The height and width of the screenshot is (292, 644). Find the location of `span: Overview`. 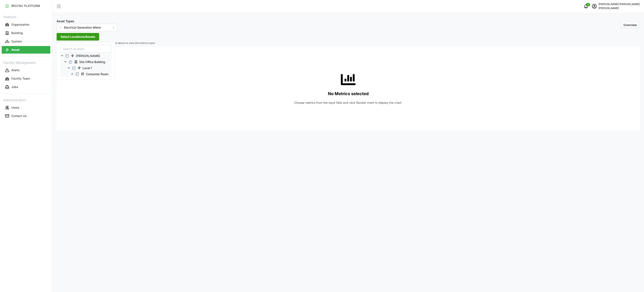

span: Overview is located at coordinates (630, 25).